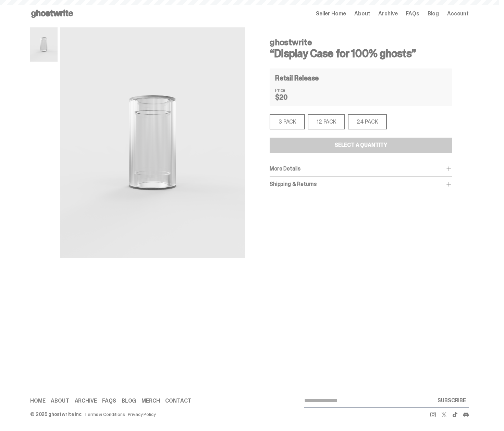  What do you see at coordinates (331, 14) in the screenshot?
I see `span: Seller Home` at bounding box center [331, 14].